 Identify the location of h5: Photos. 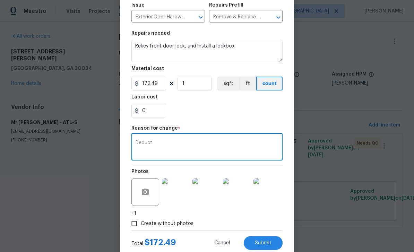
(140, 171).